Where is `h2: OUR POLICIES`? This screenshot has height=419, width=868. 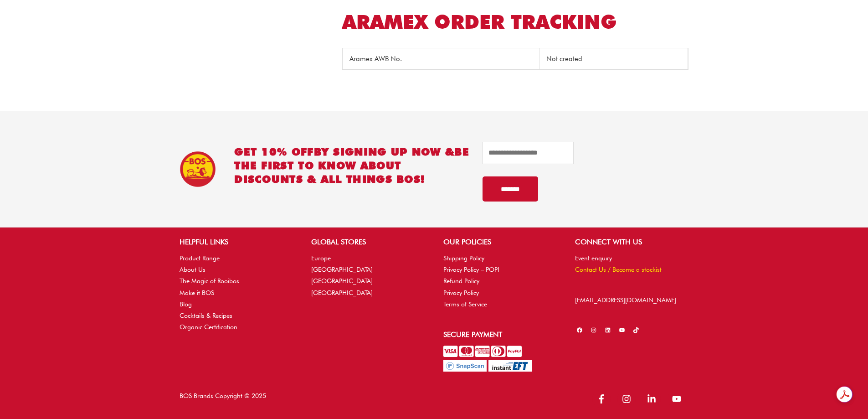
h2: OUR POLICIES is located at coordinates (500, 242).